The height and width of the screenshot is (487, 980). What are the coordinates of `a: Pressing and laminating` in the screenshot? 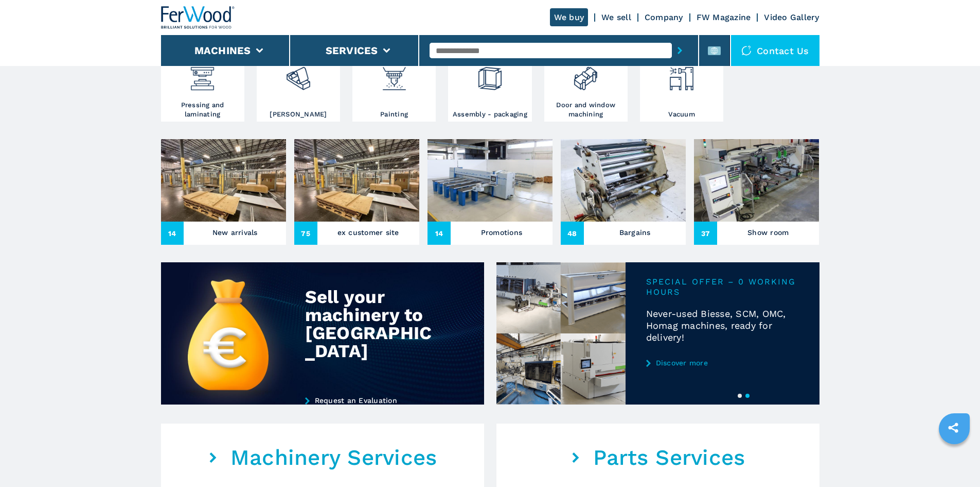 It's located at (203, 88).